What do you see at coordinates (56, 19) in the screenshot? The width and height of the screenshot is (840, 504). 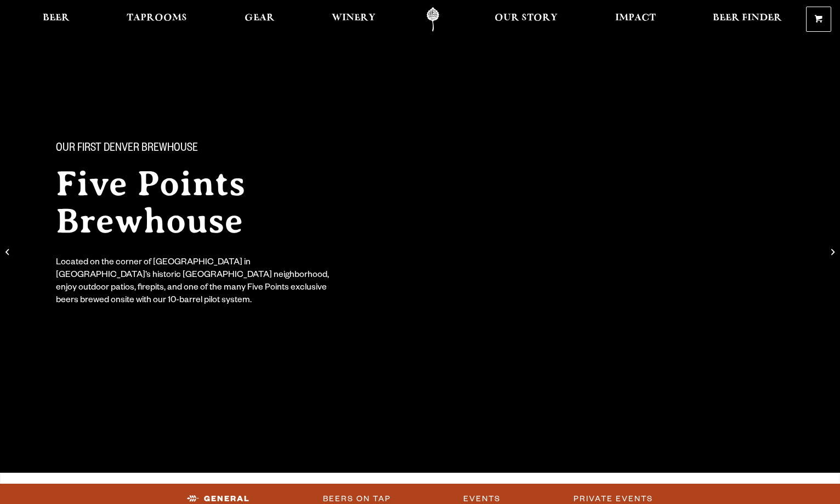 I see `a: Beer` at bounding box center [56, 19].